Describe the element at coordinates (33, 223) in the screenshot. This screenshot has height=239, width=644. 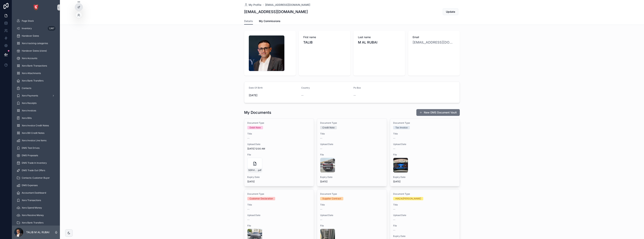
I see `span: Xero Bank Transfers` at that location.